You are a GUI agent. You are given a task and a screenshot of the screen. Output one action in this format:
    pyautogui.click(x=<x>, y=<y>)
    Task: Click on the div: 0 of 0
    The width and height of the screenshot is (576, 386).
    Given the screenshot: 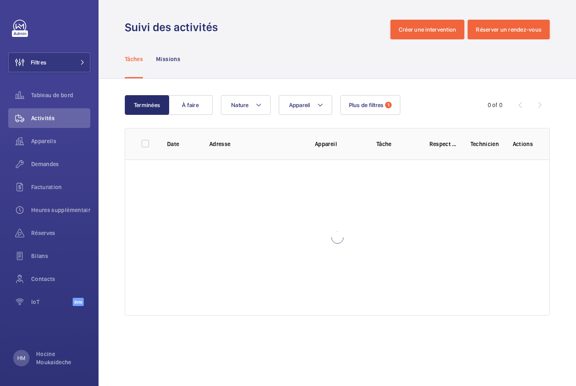 What is the action you would take?
    pyautogui.click(x=495, y=105)
    